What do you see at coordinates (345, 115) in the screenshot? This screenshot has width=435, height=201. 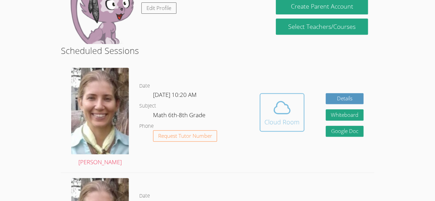 I see `button: Whiteboard` at bounding box center [345, 115].